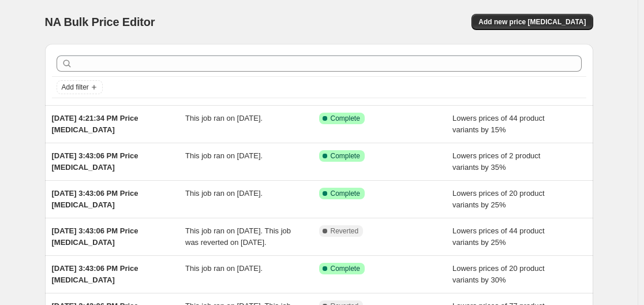 This screenshot has height=305, width=644. Describe the element at coordinates (499, 124) in the screenshot. I see `span: Lowers prices of 44 product variants by 15%` at that location.